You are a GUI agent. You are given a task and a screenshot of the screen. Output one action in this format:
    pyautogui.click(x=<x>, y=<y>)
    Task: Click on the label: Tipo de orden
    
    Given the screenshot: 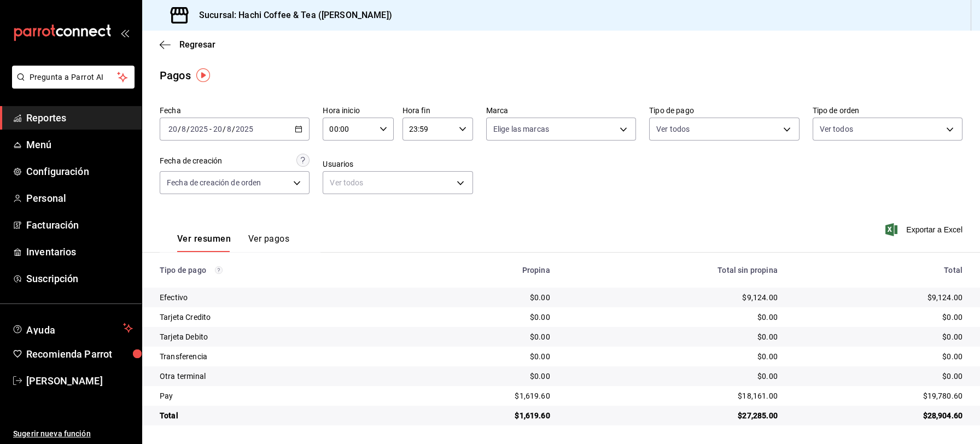 What is the action you would take?
    pyautogui.click(x=888, y=111)
    